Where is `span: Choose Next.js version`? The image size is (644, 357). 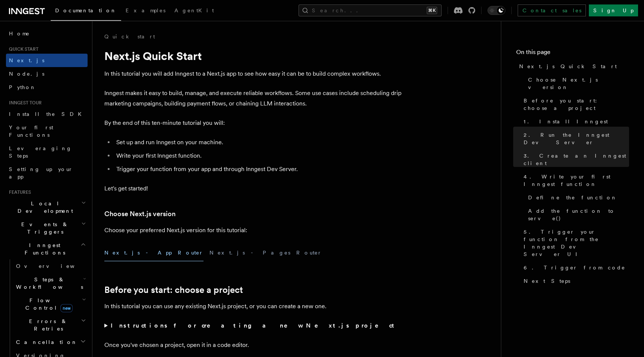
span: Choose Next.js version is located at coordinates (578, 84).